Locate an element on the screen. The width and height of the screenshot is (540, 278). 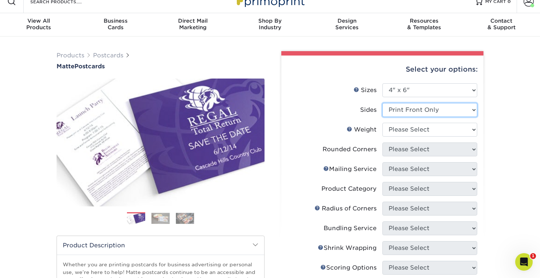
span: Direct Mail is located at coordinates (193, 21).